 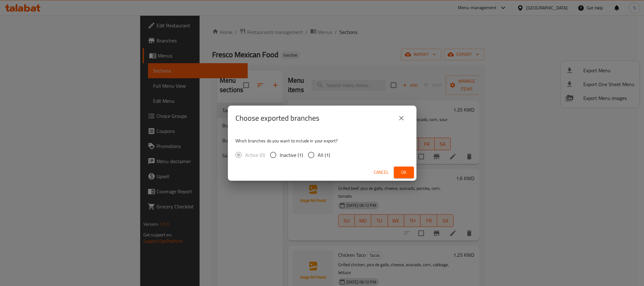 What do you see at coordinates (381, 172) in the screenshot?
I see `span: Cancel` at bounding box center [381, 172].